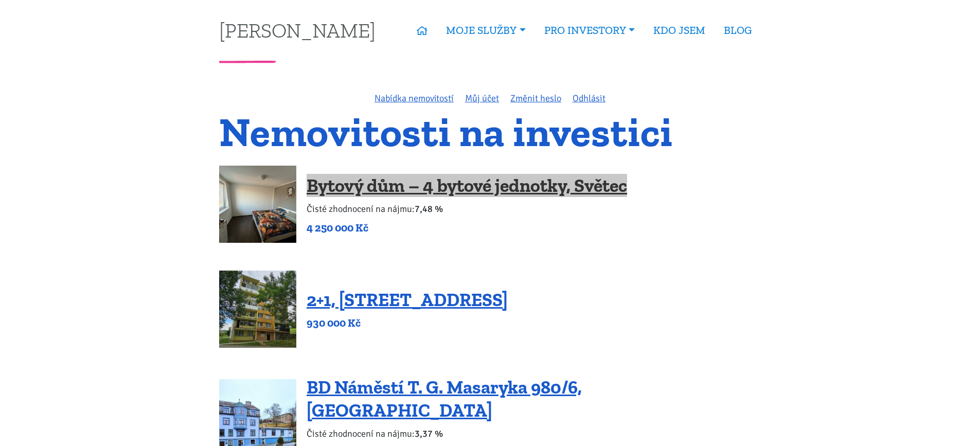  I want to click on b: 7,48 %, so click(429, 209).